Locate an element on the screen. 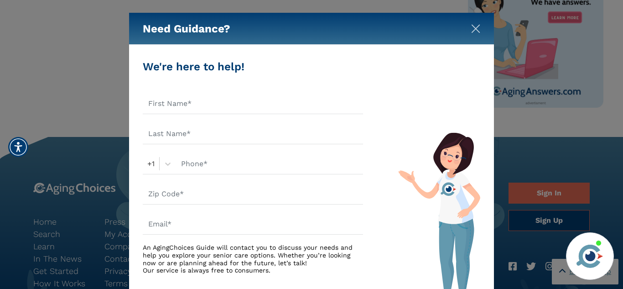  input: Email* is located at coordinates (253, 224).